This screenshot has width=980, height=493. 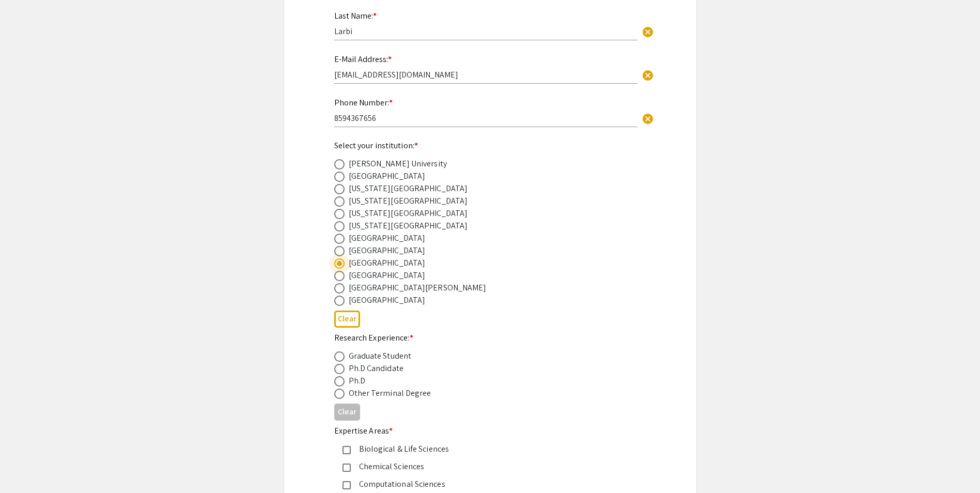 What do you see at coordinates (376, 368) in the screenshot?
I see `div: Ph.D Candidate` at bounding box center [376, 368].